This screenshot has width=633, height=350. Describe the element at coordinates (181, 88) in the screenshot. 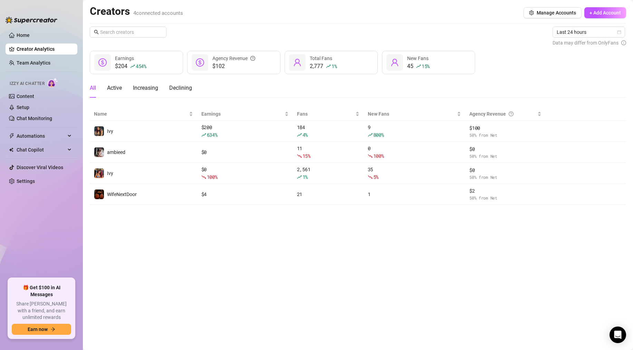

I see `div: Declining` at that location.